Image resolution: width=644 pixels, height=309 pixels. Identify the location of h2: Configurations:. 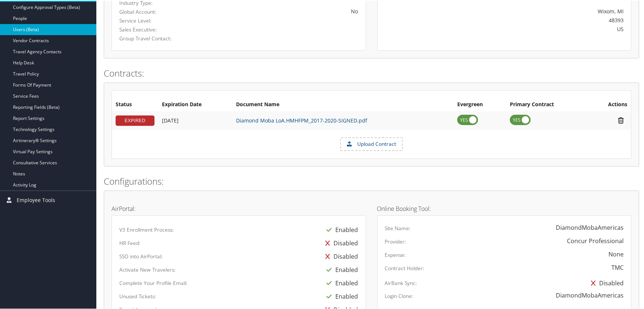
(371, 181).